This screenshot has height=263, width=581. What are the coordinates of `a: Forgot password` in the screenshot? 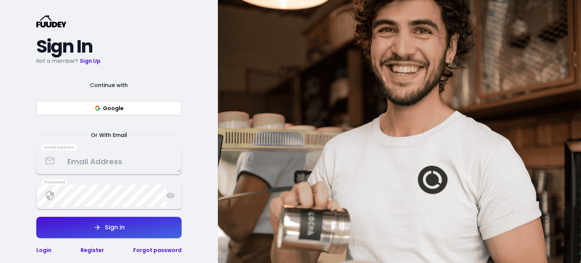 It's located at (157, 250).